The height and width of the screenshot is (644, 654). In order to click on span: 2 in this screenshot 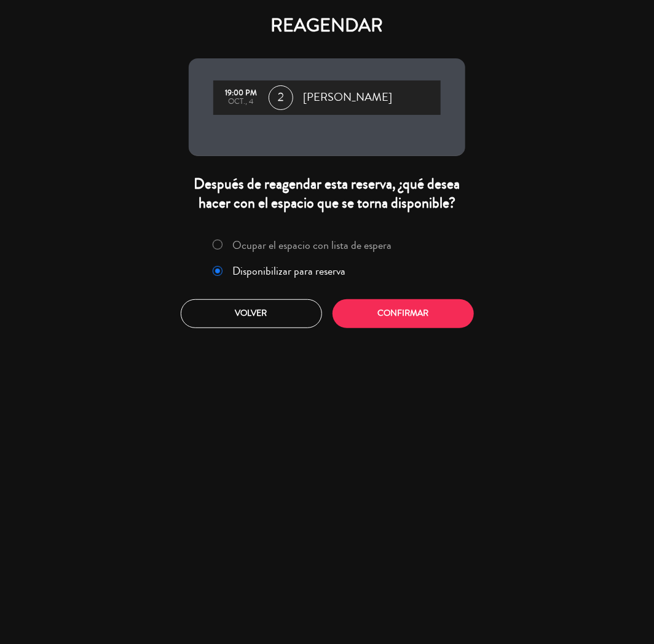, I will do `click(281, 97)`.